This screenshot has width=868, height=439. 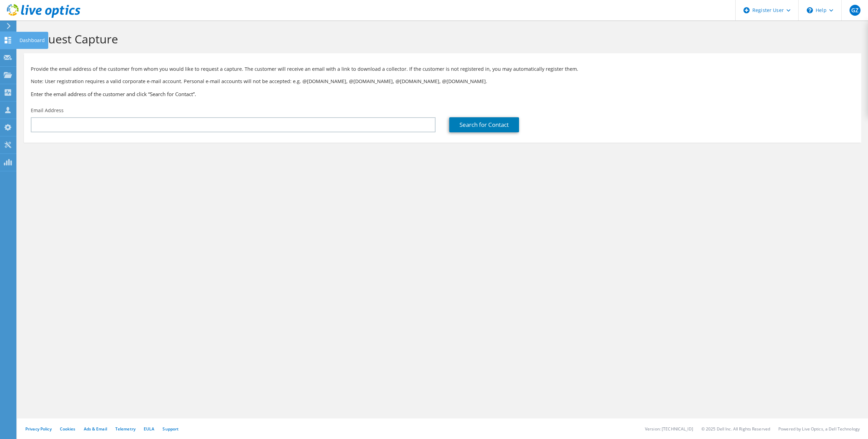 I want to click on a: Ads & Email, so click(x=95, y=428).